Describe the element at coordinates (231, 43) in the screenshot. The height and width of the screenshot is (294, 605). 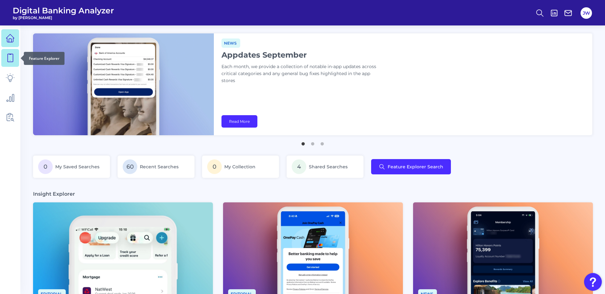
I see `span: News` at that location.